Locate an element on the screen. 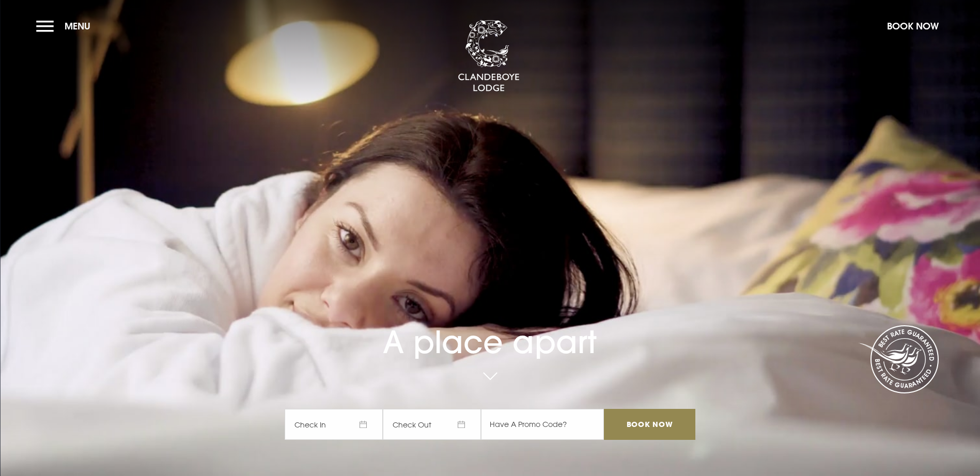 This screenshot has height=476, width=980. span: Check In is located at coordinates (334, 424).